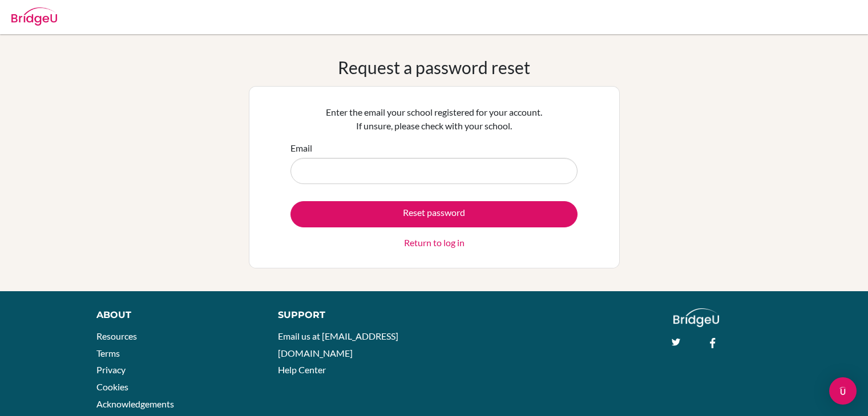  What do you see at coordinates (34, 16) in the screenshot?
I see `img: Bridge-U` at bounding box center [34, 16].